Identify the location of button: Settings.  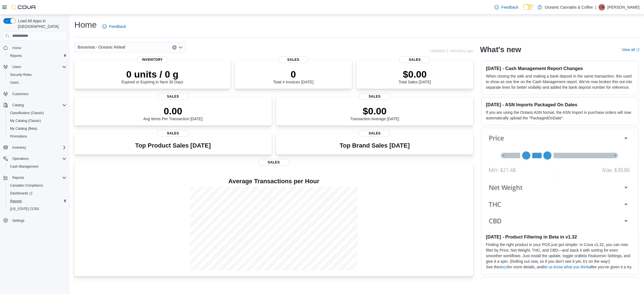
(35, 220).